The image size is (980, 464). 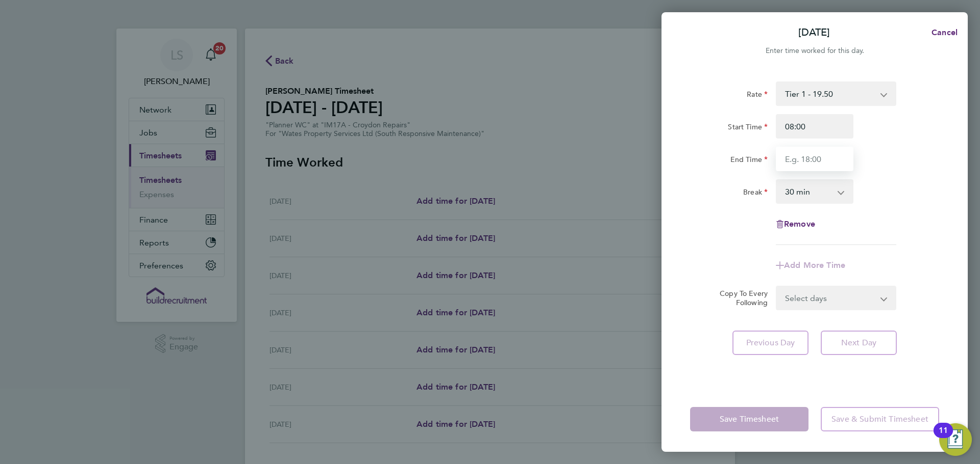 I want to click on label: Break, so click(x=755, y=194).